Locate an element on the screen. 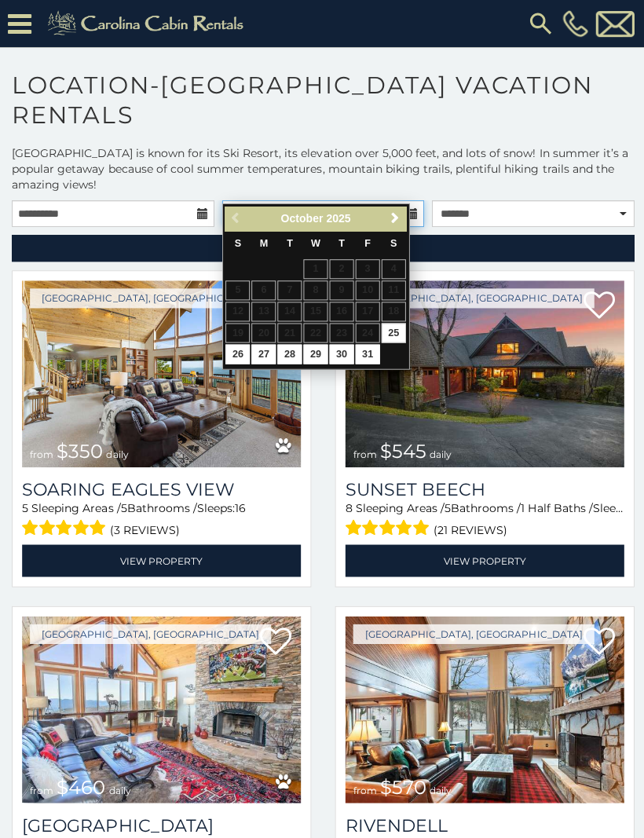  span: (21 reviews) is located at coordinates (469, 529).